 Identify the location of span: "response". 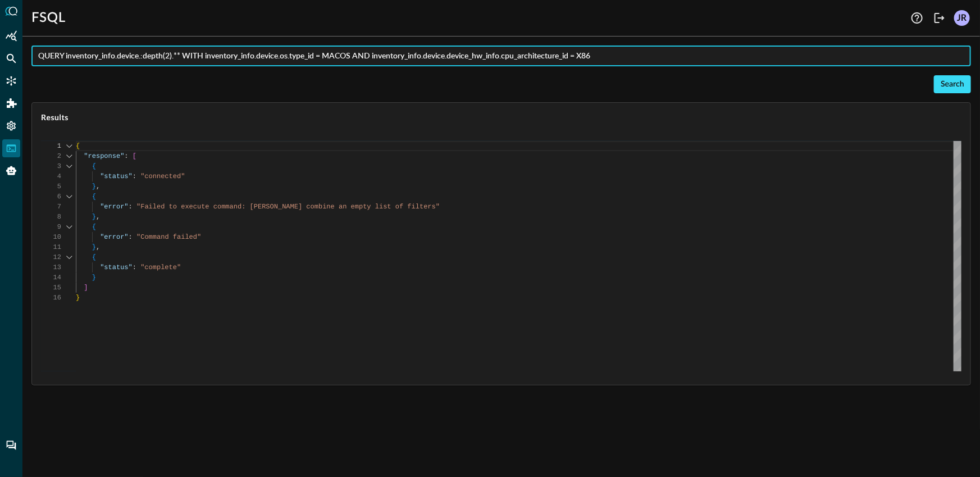
(104, 156).